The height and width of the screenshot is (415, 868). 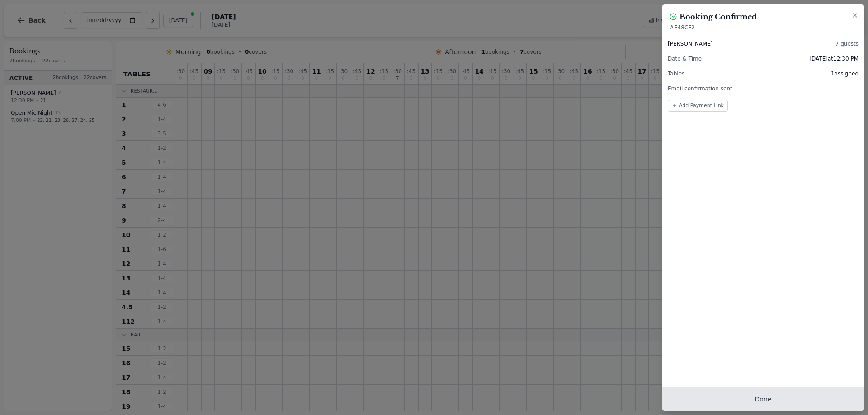 I want to click on span: 1 assigned, so click(x=844, y=73).